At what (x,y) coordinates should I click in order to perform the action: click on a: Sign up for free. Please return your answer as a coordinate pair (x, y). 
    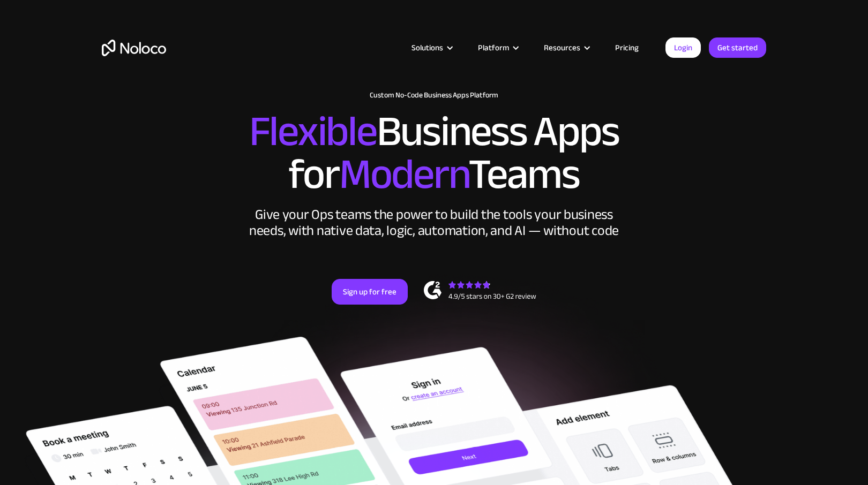
    Looking at the image, I should click on (370, 292).